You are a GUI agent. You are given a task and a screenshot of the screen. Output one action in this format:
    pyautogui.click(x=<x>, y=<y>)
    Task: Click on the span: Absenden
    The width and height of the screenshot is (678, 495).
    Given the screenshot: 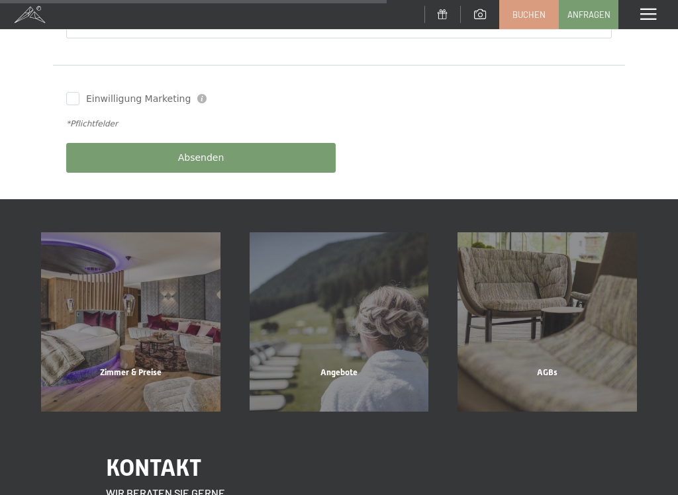 What is the action you would take?
    pyautogui.click(x=201, y=158)
    